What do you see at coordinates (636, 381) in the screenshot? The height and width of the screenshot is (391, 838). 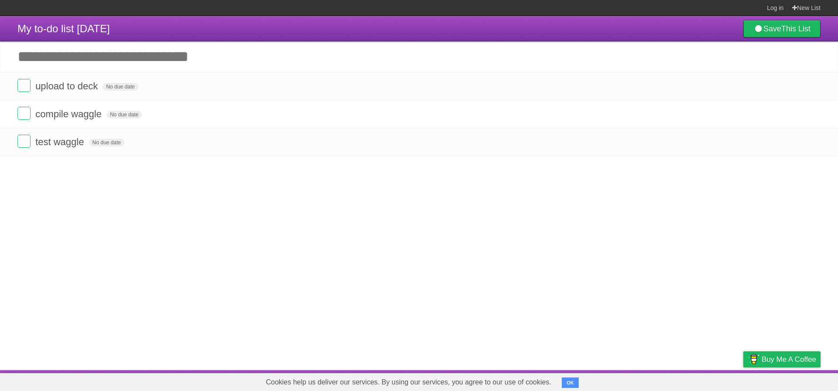 I see `a: About` at bounding box center [636, 381].